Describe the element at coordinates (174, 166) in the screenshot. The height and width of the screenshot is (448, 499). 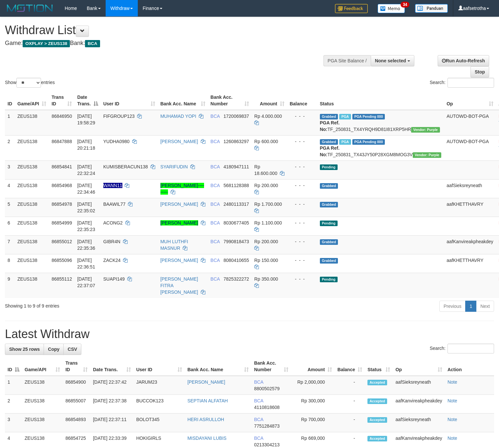
I see `a: SYARIFUDIN` at that location.